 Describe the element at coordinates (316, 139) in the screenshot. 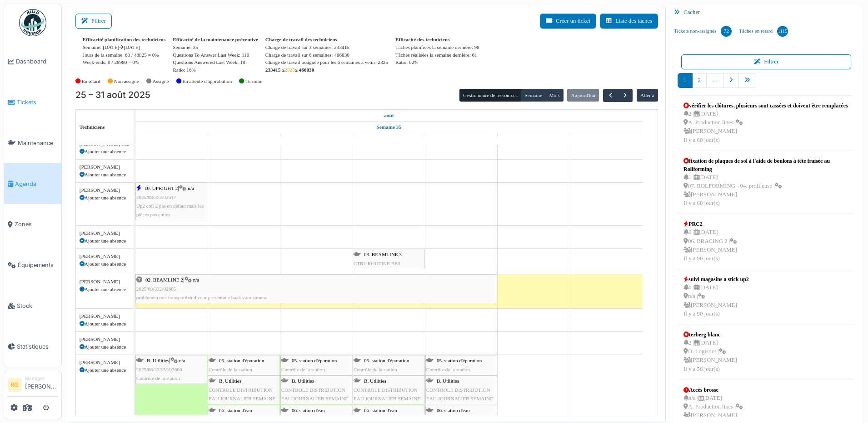

I see `a: 27 août 2025` at that location.